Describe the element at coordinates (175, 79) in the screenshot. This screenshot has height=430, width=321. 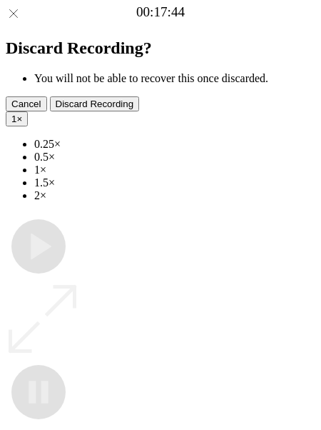
I see `li: You will not be able to recover this once discarded.` at that location.